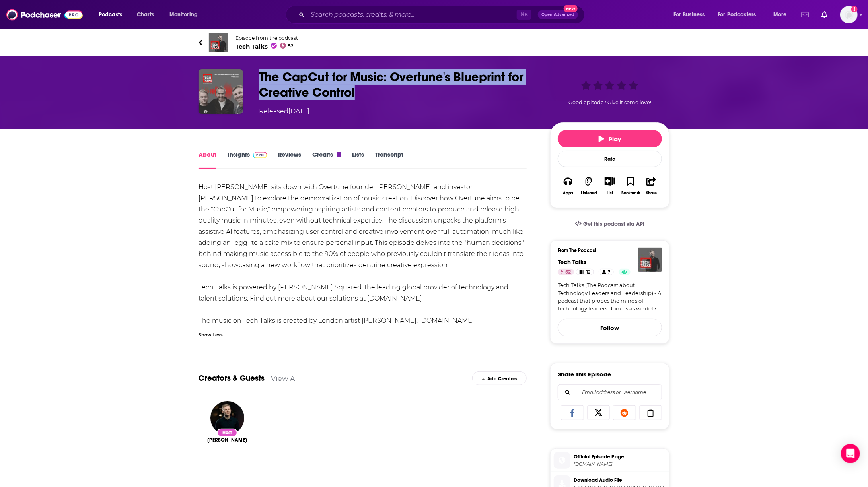 The width and height of the screenshot is (868, 487). What do you see at coordinates (849, 15) in the screenshot?
I see `button: Show profile menu` at bounding box center [849, 15].